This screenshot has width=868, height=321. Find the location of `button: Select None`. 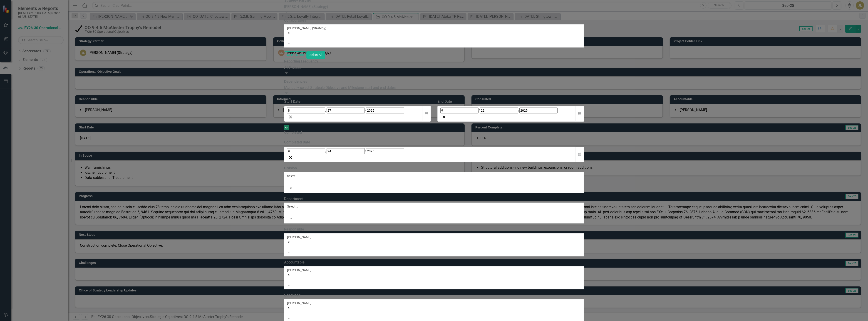

button: Select None is located at coordinates (295, 55).